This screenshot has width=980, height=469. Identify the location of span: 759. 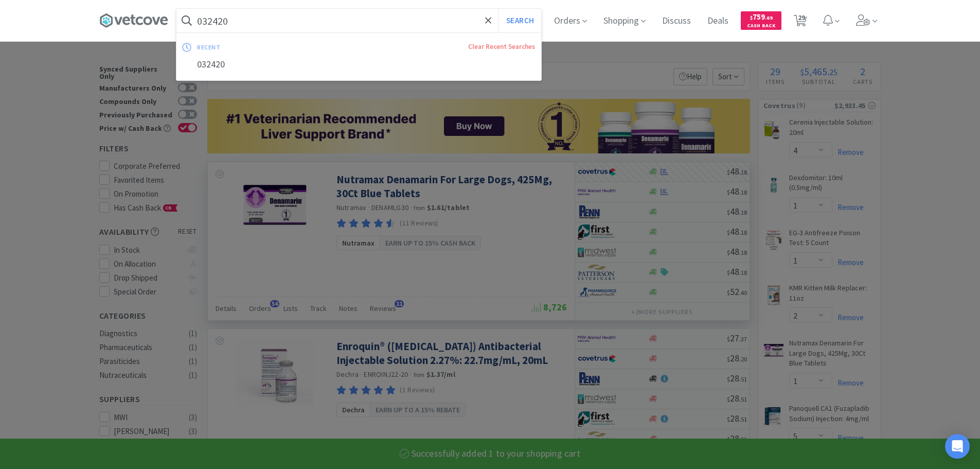
(761, 16).